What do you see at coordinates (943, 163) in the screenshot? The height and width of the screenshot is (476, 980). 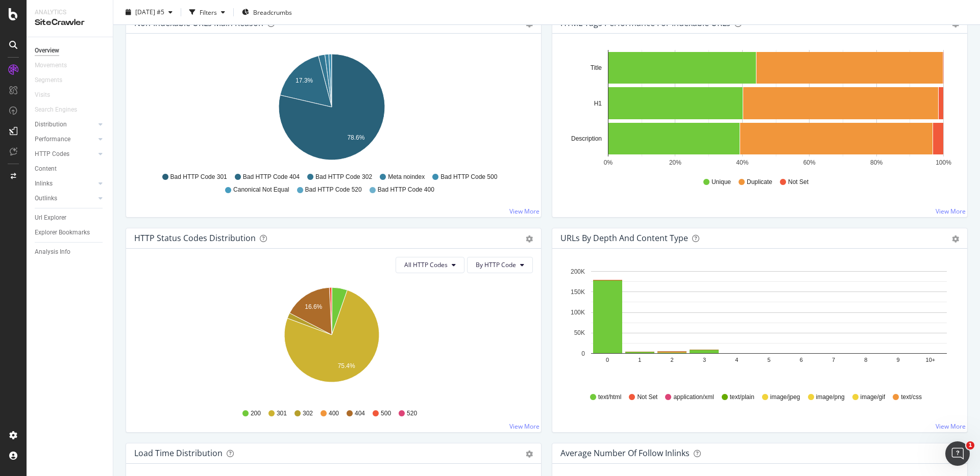 I see `text: 100%` at bounding box center [943, 163].